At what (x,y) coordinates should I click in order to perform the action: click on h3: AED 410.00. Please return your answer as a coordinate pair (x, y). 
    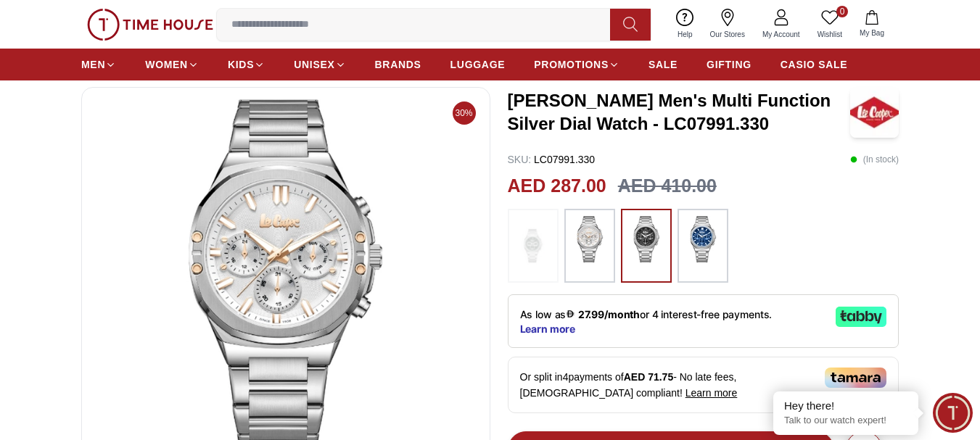
    Looking at the image, I should click on (667, 187).